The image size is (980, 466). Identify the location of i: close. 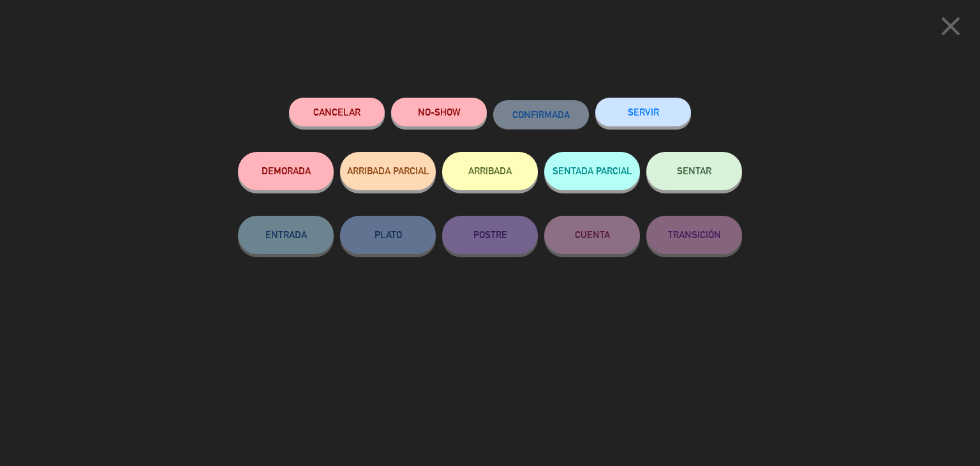
(950, 26).